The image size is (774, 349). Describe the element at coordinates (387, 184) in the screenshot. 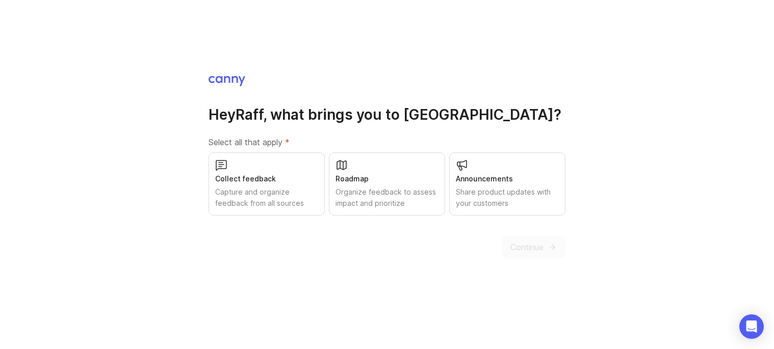

I see `button: RoadmapOrganize feedback to assess impact and prioritize` at that location.